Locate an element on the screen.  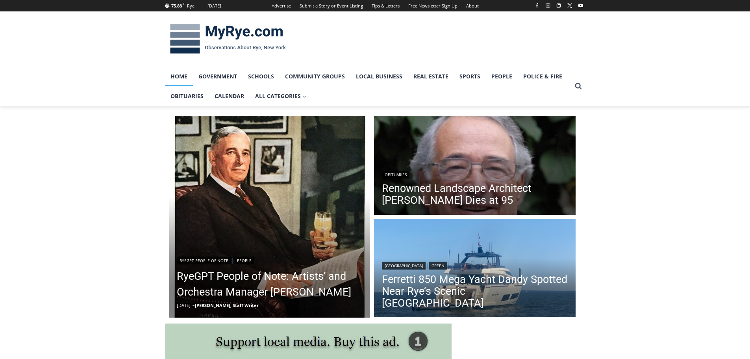
a: YouTube is located at coordinates (580, 6).